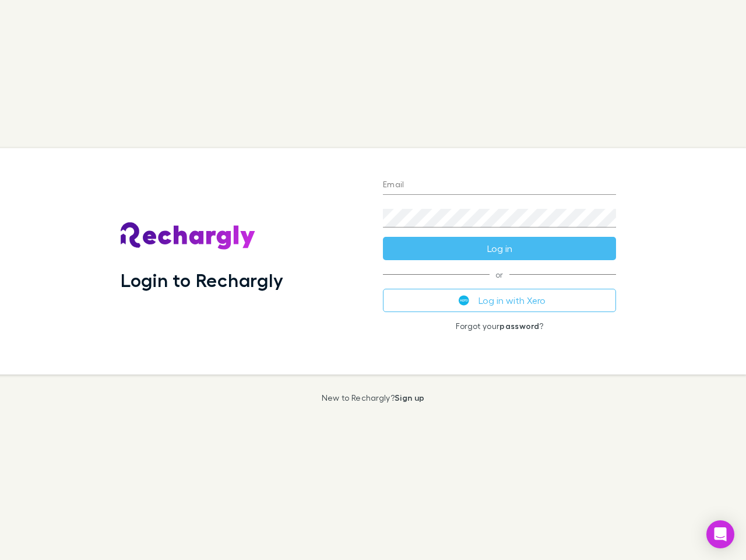 This screenshot has height=560, width=746. What do you see at coordinates (500, 274) in the screenshot?
I see `span: or` at bounding box center [500, 274].